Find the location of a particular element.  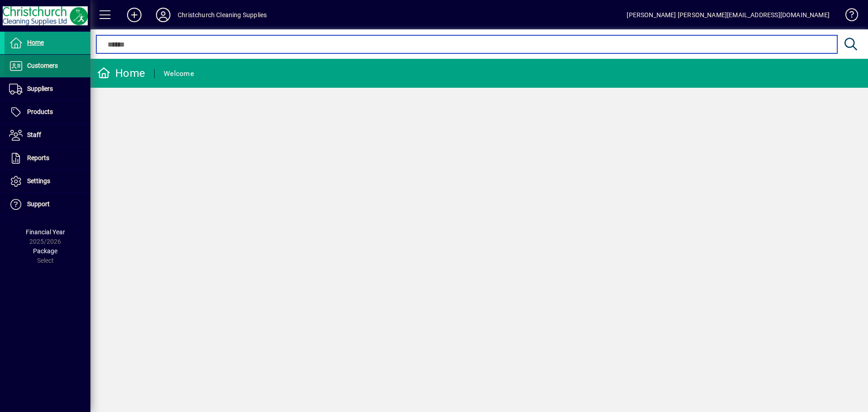

span: Suppliers is located at coordinates (40, 88).